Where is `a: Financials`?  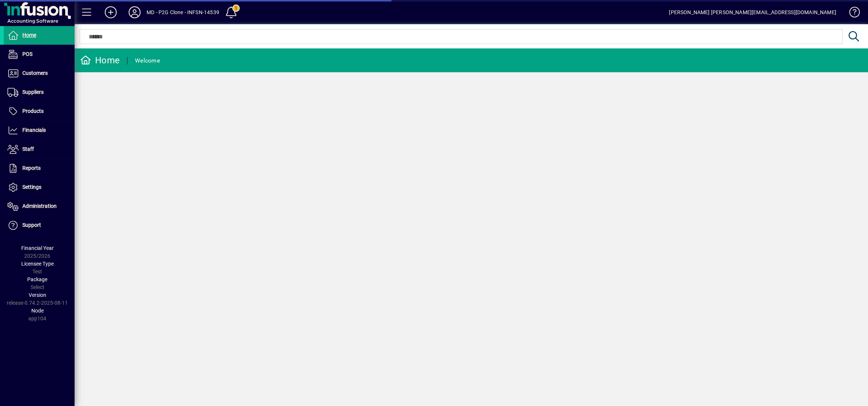 a: Financials is located at coordinates (39, 131).